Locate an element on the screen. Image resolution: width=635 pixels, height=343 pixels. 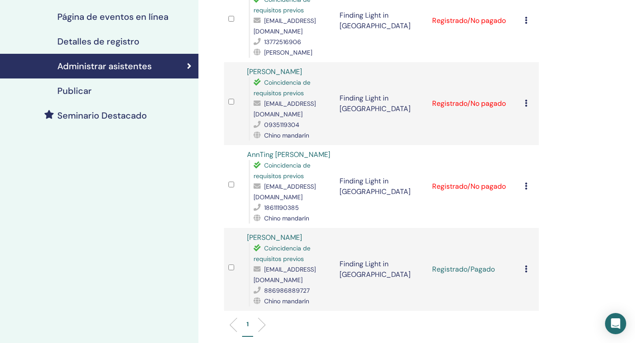
span: 18611190385 is located at coordinates (281, 208).